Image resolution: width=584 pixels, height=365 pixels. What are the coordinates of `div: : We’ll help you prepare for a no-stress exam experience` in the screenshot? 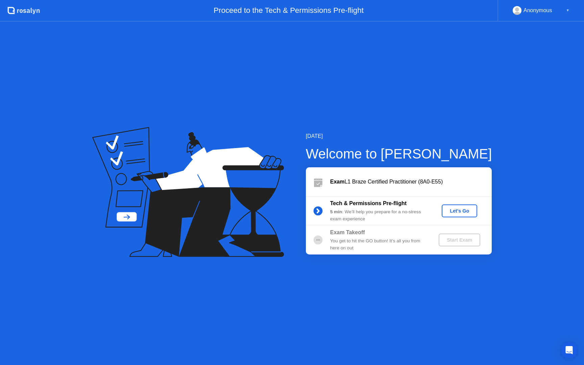 It's located at (379, 215).